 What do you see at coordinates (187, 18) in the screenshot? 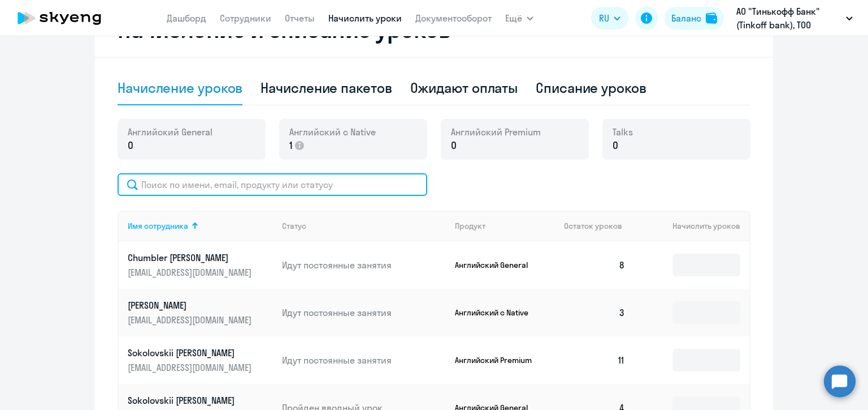
I see `a: Дашборд` at bounding box center [187, 18].